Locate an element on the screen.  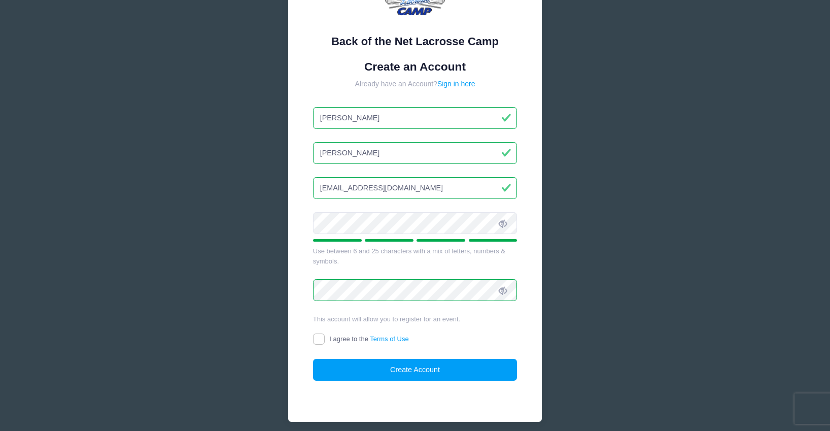
div: Back of the Net Lacrosse Camp is located at coordinates (415, 41).